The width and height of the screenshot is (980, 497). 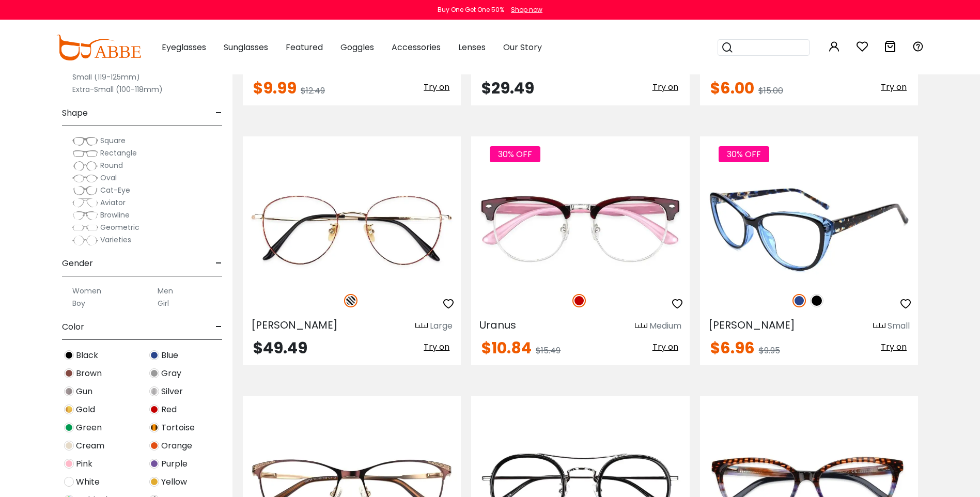 I want to click on div: Small, so click(x=898, y=326).